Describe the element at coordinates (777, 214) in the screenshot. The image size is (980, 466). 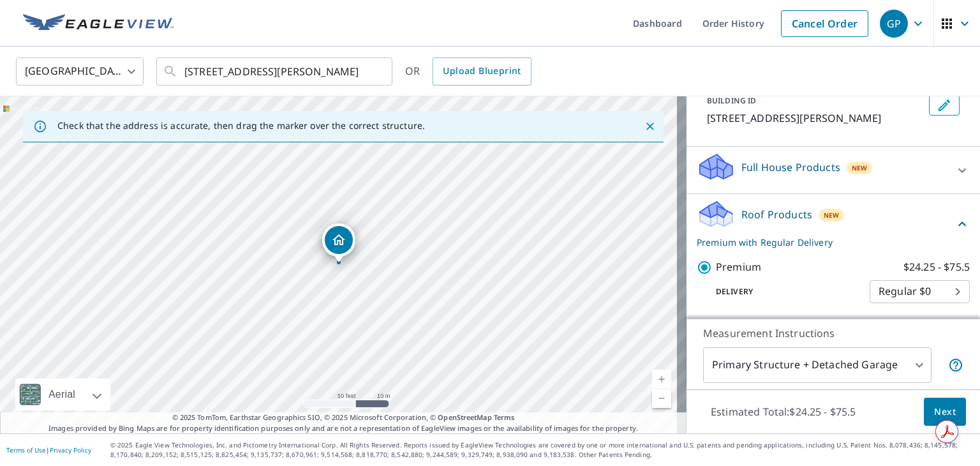
I see `p: Roof Products` at that location.